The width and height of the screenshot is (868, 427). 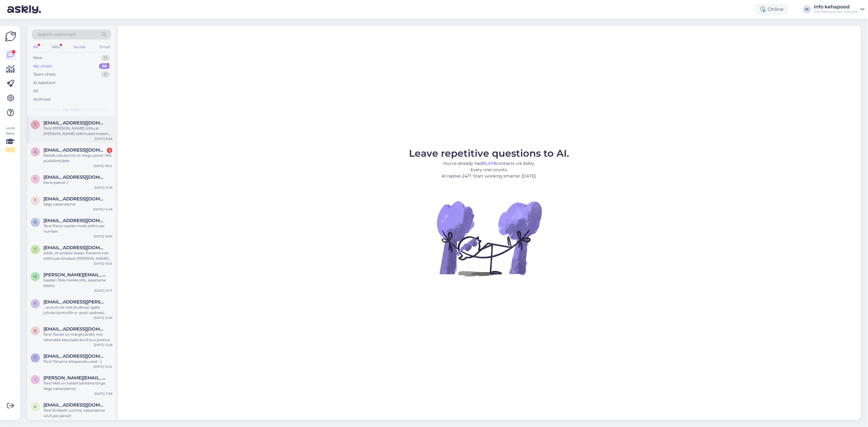 I want to click on b: 10,478, so click(x=489, y=163).